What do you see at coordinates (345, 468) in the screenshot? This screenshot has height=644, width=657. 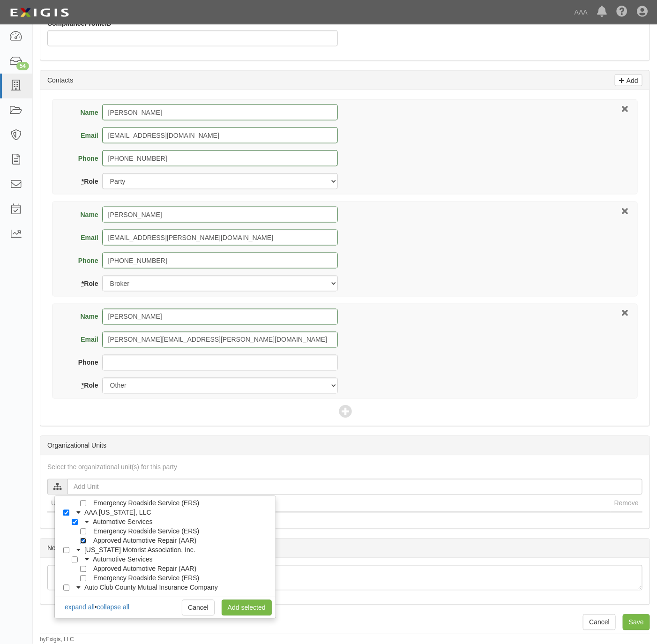 I see `div: Select the organizational unit(s) for this party` at bounding box center [345, 468].